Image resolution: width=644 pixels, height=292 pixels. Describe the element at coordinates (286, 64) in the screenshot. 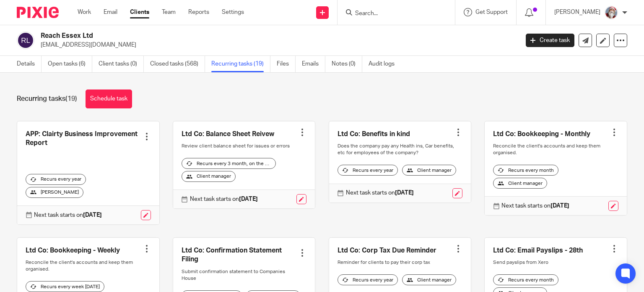

I see `a: Files` at that location.